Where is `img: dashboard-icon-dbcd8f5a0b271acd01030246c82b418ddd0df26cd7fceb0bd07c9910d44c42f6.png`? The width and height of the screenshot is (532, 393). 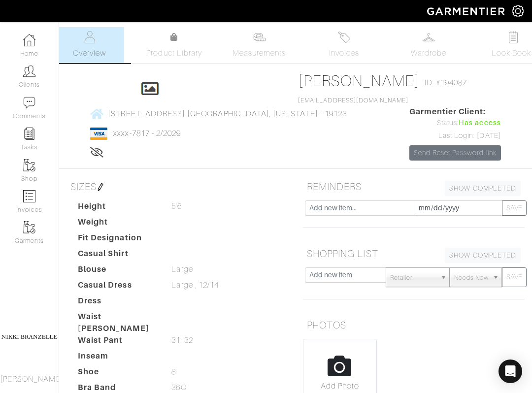
img: dashboard-icon-dbcd8f5a0b271acd01030246c82b418ddd0df26cd7fceb0bd07c9910d44c42f6.png is located at coordinates (29, 40).